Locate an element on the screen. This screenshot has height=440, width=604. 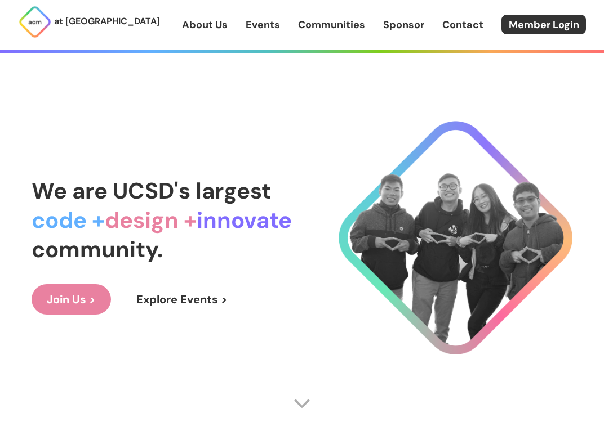
img: Scroll Arrow is located at coordinates (302, 404).